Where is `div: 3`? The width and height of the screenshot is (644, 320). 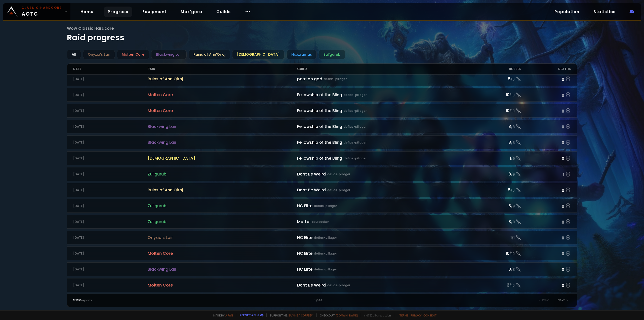 div: 3 is located at coordinates (496, 285).